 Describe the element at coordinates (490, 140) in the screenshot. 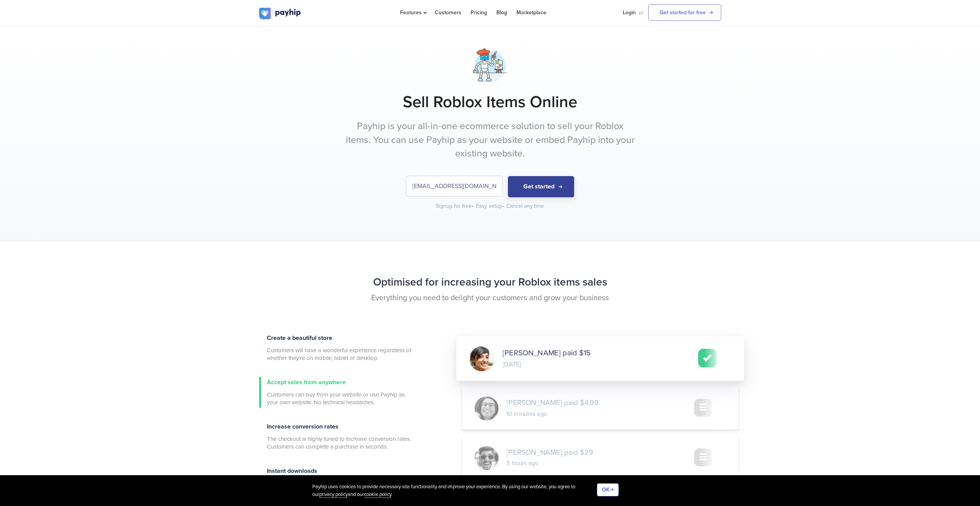

I see `p: Payhip is your all-in-one ecommerce solution to sell your Roblox items. You can use Payhip as you...` at that location.